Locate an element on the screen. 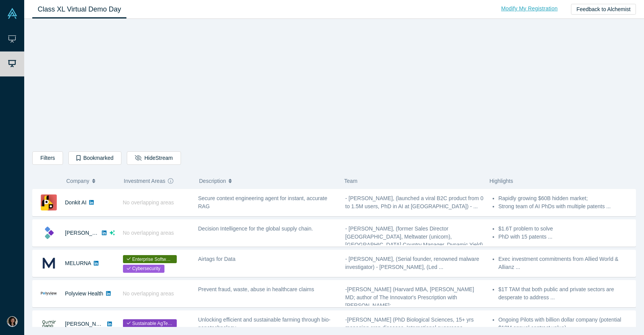 The width and height of the screenshot is (644, 335). span: Investment Areas is located at coordinates (145, 181).